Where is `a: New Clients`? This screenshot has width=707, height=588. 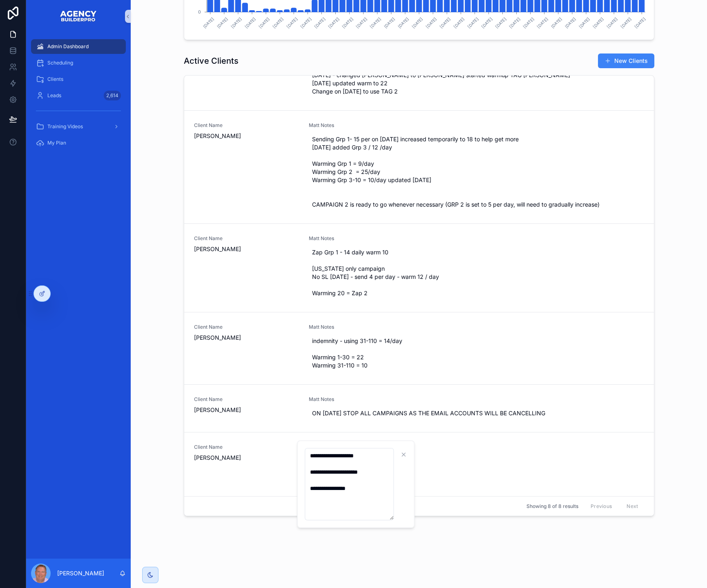 a: New Clients is located at coordinates (626, 61).